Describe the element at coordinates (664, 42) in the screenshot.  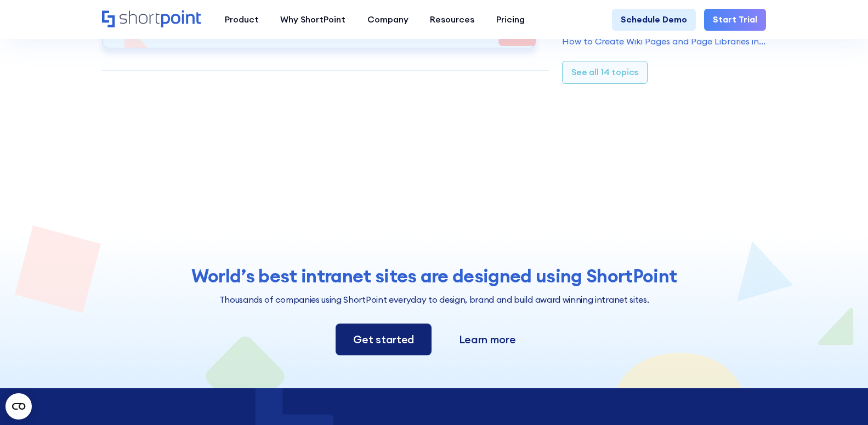
I see `a: How to Create Wiki Pages and Page Libraries in SharePoint` at that location.